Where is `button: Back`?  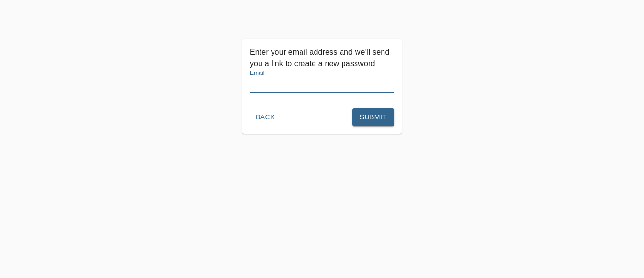
button: Back is located at coordinates (266, 117).